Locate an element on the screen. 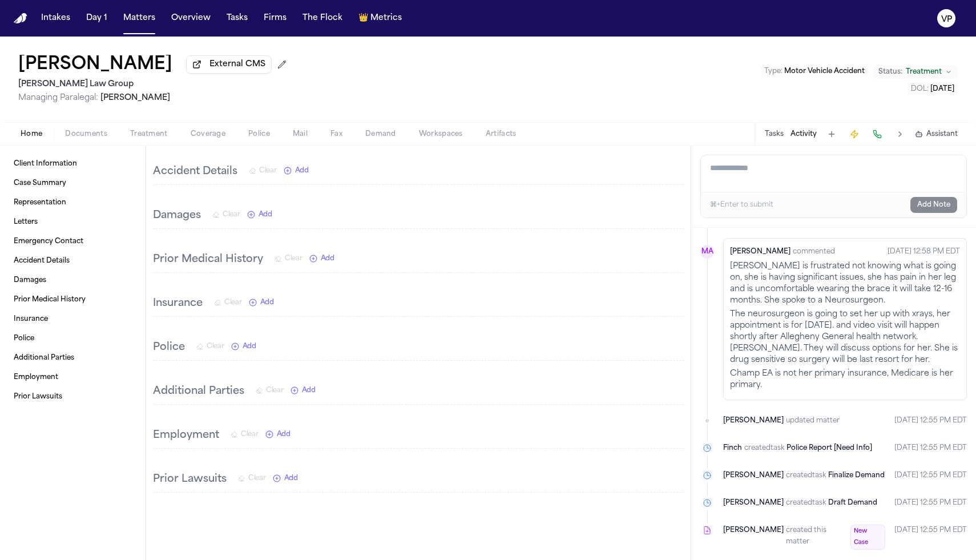 The image size is (976, 560). a: crownMetrics is located at coordinates (380, 18).